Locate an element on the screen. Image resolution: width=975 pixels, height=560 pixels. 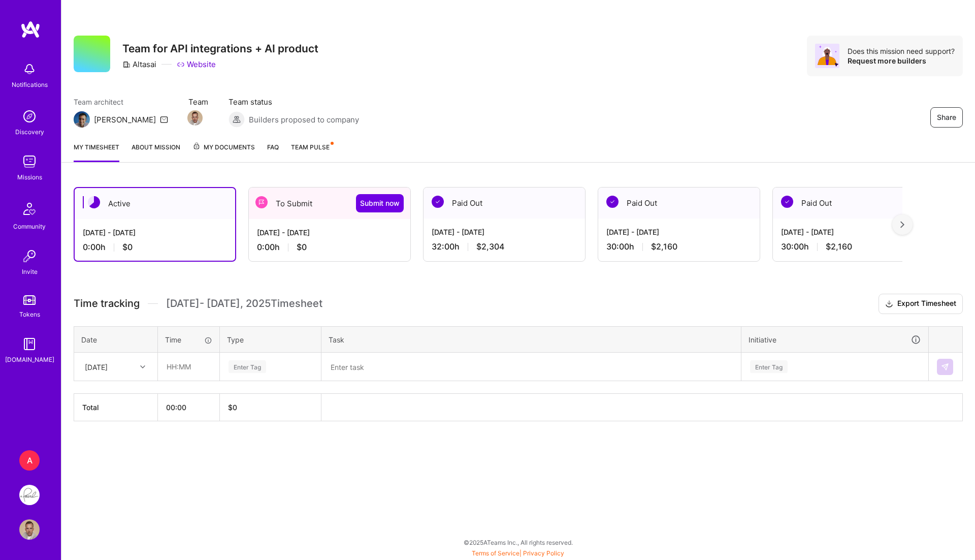
h3: Team for API integrations + AI product is located at coordinates (221, 49).